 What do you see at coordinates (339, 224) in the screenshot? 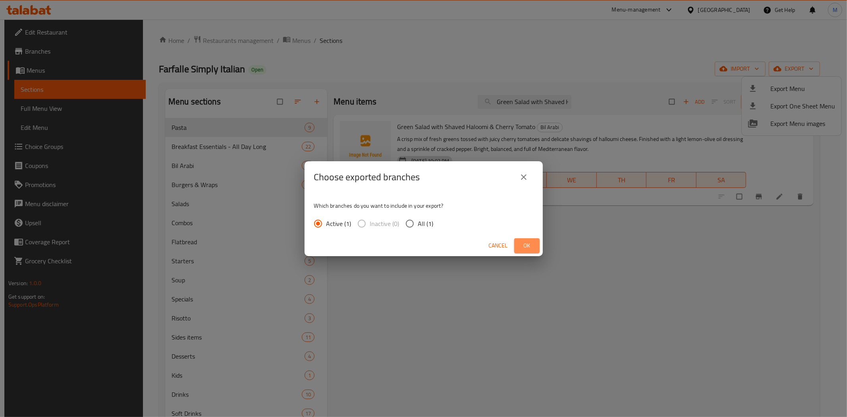
I see `span: Active (1)` at bounding box center [339, 224].